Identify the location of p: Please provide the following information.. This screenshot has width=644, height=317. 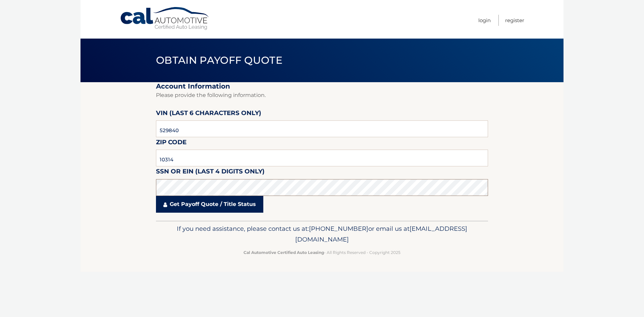
(322, 95).